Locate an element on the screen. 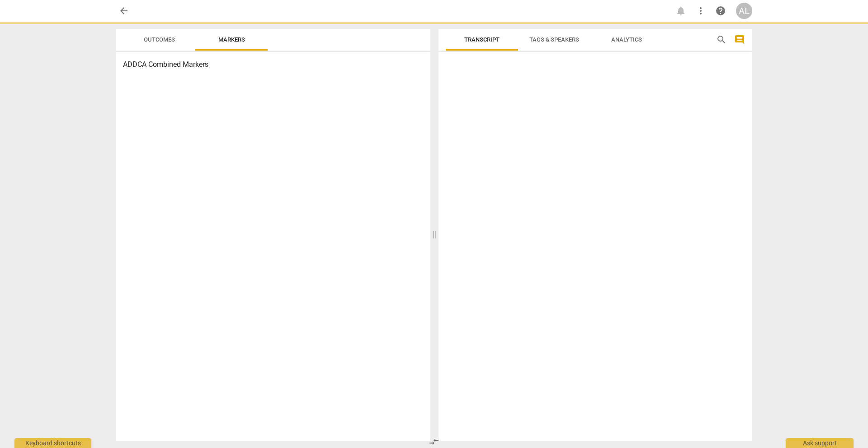  button: AL is located at coordinates (745, 11).